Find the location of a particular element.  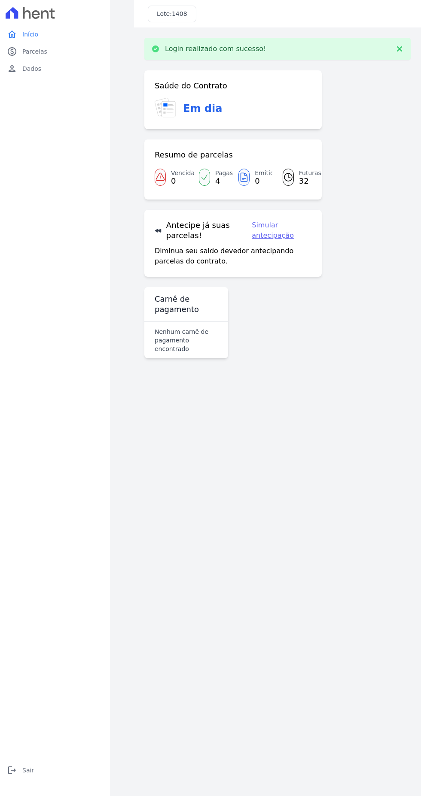

a: Pagas 4 is located at coordinates (213, 177).